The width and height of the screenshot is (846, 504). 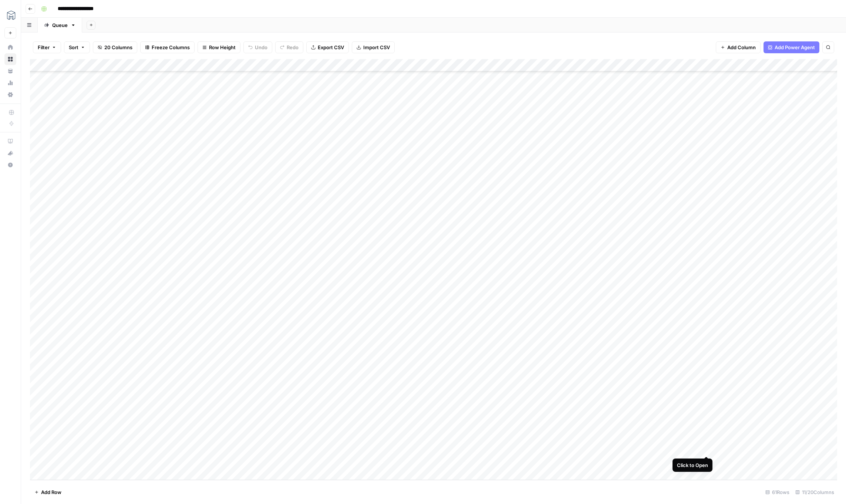 What do you see at coordinates (693, 465) in the screenshot?
I see `div: Click to Open` at bounding box center [693, 465].